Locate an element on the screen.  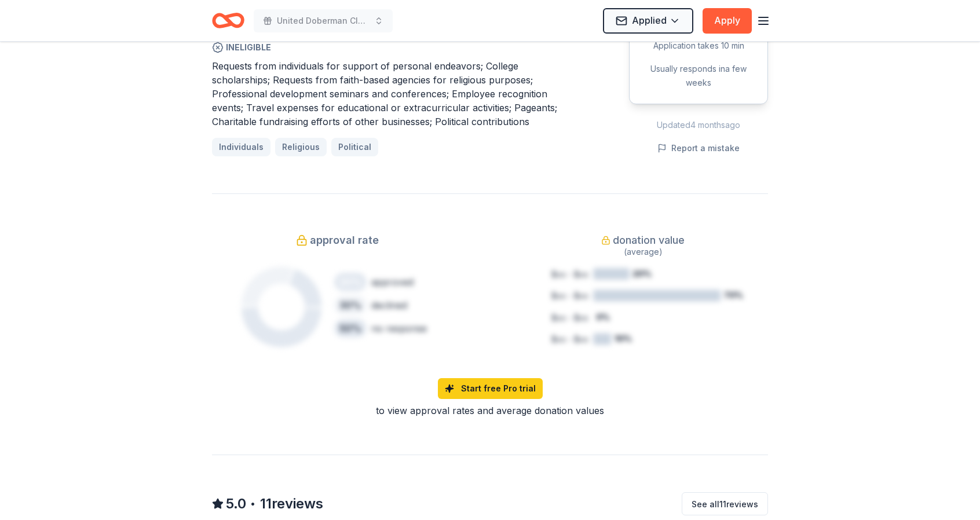
span: approval rate is located at coordinates (344, 240).